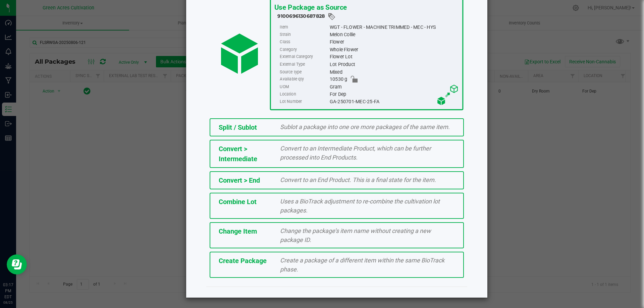 The width and height of the screenshot is (644, 308). Describe the element at coordinates (304, 94) in the screenshot. I see `label: Location` at that location.